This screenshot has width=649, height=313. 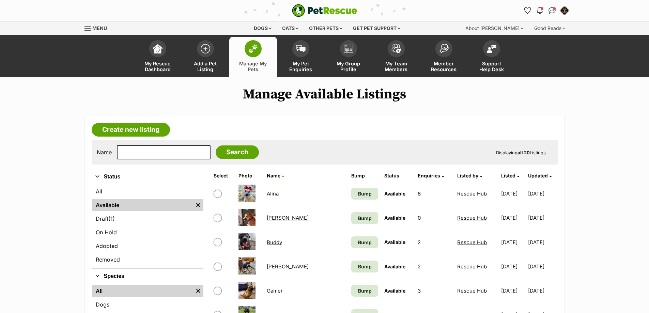 What do you see at coordinates (263, 28) in the screenshot?
I see `div: Dogs` at bounding box center [263, 28].